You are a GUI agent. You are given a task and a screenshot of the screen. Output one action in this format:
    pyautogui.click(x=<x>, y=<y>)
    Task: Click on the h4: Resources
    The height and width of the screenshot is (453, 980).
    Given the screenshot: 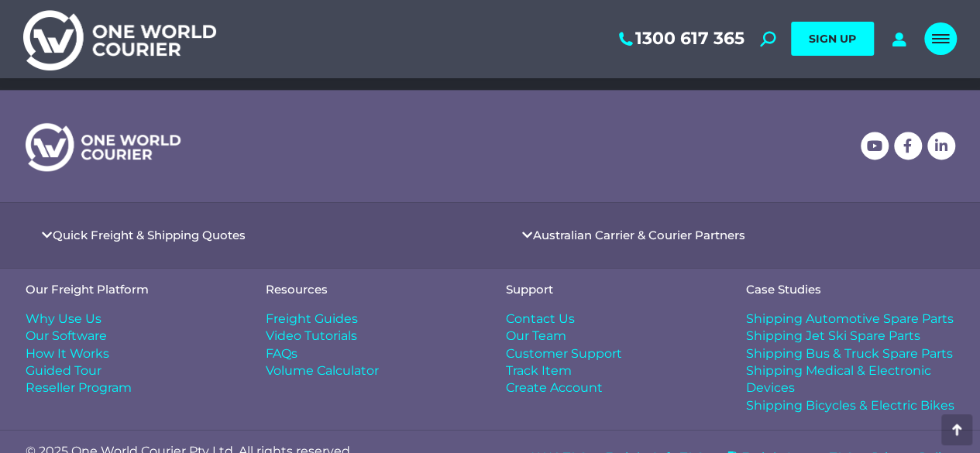 What is the action you would take?
    pyautogui.click(x=370, y=288)
    